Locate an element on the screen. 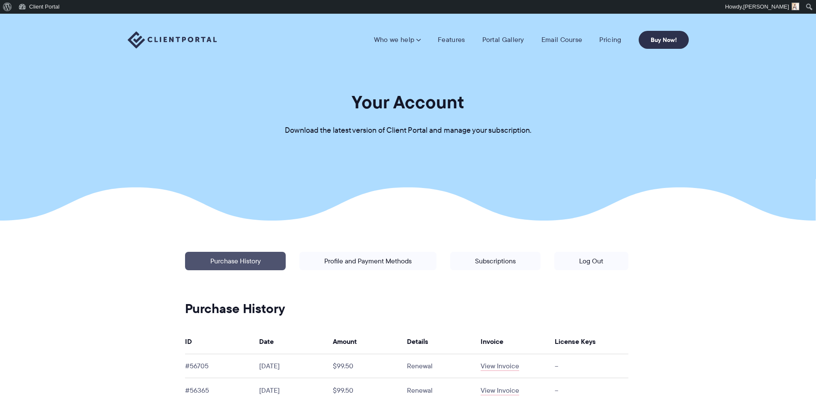 Image resolution: width=816 pixels, height=400 pixels. th: Invoice is located at coordinates (517, 341).